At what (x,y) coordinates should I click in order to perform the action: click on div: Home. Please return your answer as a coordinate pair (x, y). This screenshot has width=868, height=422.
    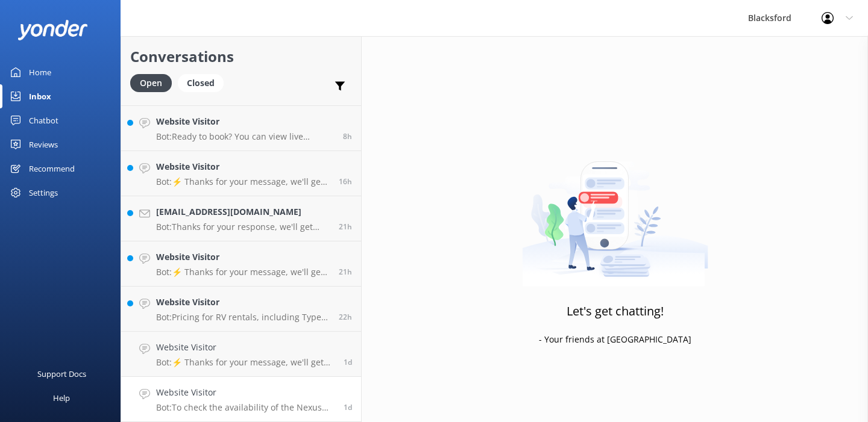
    Looking at the image, I should click on (40, 72).